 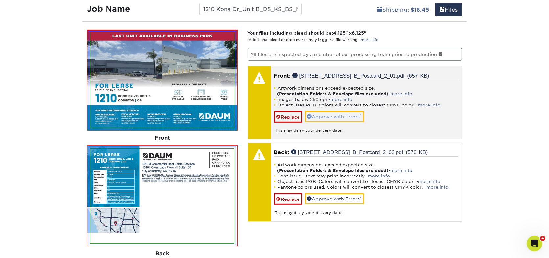 What do you see at coordinates (358, 33) in the screenshot?
I see `span: 6.125` at bounding box center [358, 33].